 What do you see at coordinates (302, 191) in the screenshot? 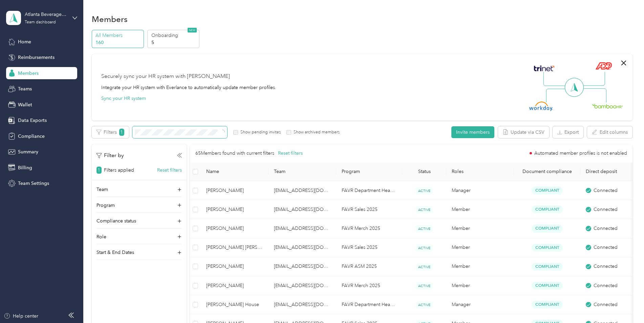
I see `td: cgreen@atlantabev.com` at bounding box center [302, 191].